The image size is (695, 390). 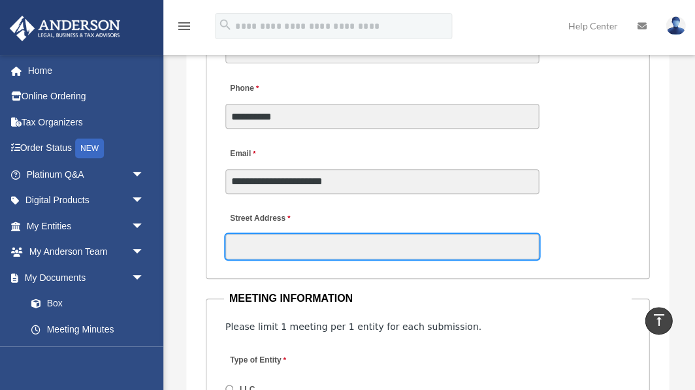 I want to click on label: Street Address, so click(x=288, y=219).